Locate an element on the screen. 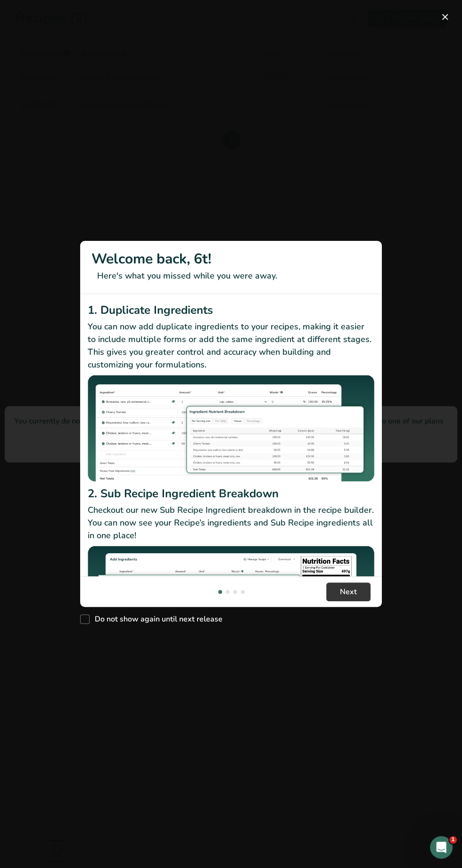 The width and height of the screenshot is (462, 868). img: Duplicate Ingredients is located at coordinates (231, 428).